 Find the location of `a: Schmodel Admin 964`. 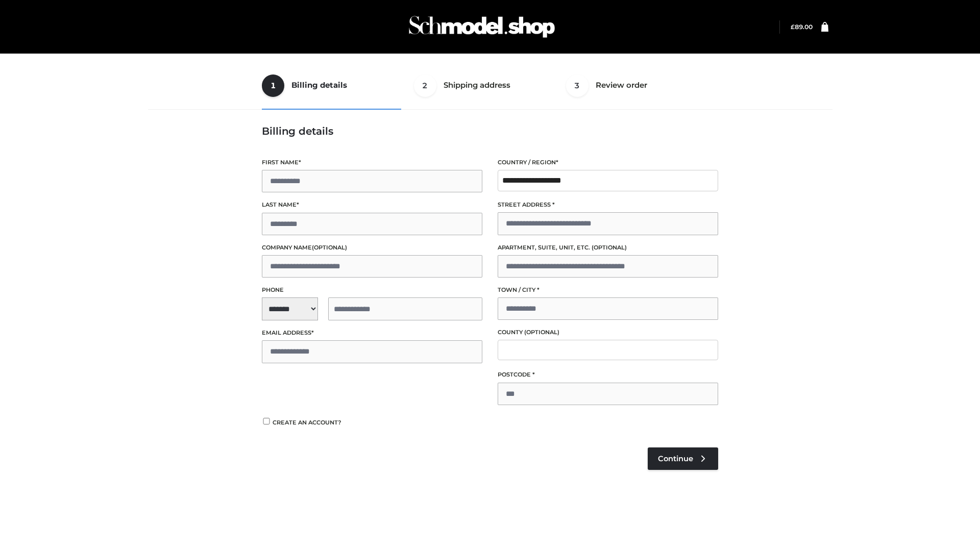

a: Schmodel Admin 964 is located at coordinates (482, 26).